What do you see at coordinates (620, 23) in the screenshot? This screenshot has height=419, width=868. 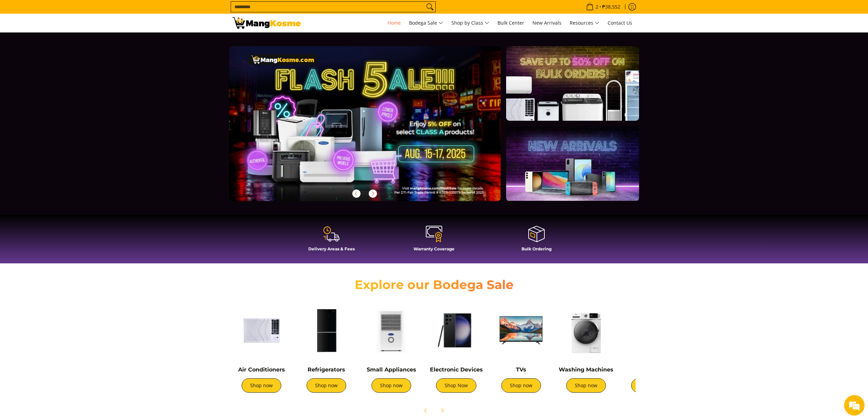 I see `span: Contact Us` at bounding box center [620, 23].